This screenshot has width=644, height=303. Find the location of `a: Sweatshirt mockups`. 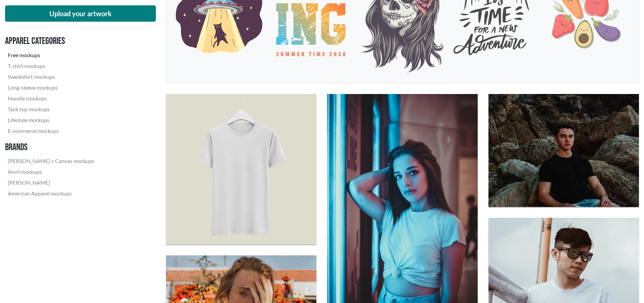

a: Sweatshirt mockups is located at coordinates (51, 77).